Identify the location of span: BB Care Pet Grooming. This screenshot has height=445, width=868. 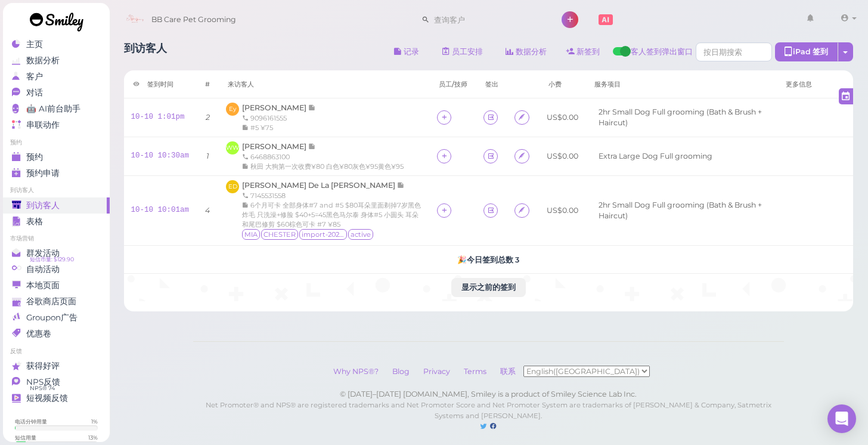
(194, 20).